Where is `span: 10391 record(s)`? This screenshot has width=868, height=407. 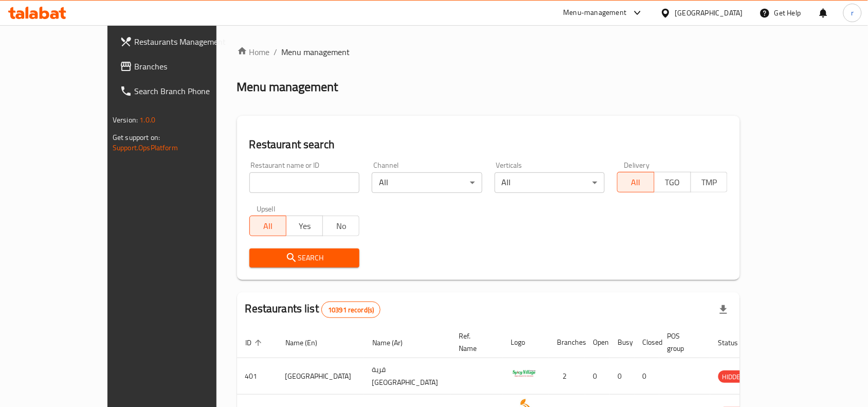
span: 10391 record(s) is located at coordinates (351, 310).